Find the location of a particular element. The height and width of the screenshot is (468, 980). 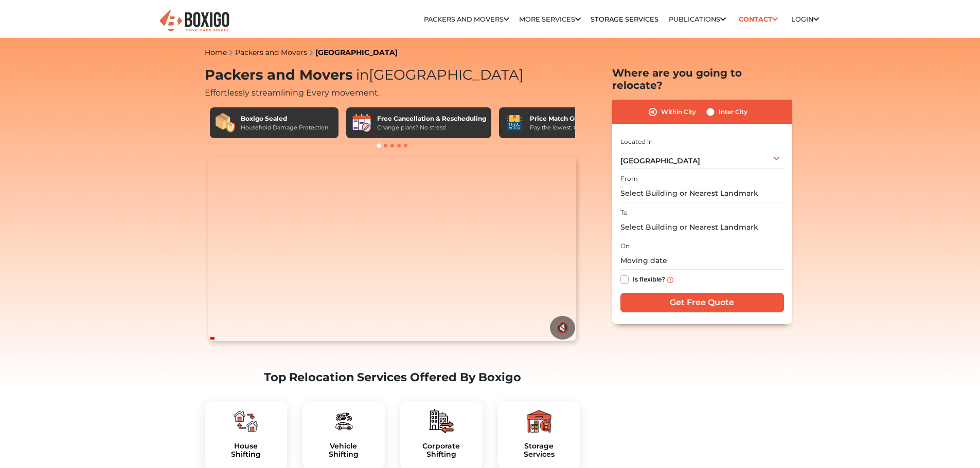

img: Free Cancellation & Rescheduling is located at coordinates (361, 123).